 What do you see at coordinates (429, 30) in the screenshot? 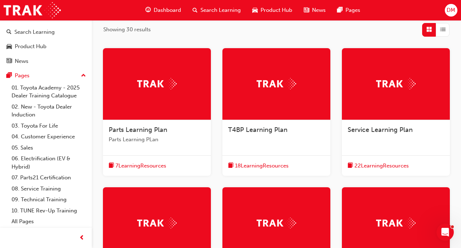
I see `span: Grid` at bounding box center [429, 30].